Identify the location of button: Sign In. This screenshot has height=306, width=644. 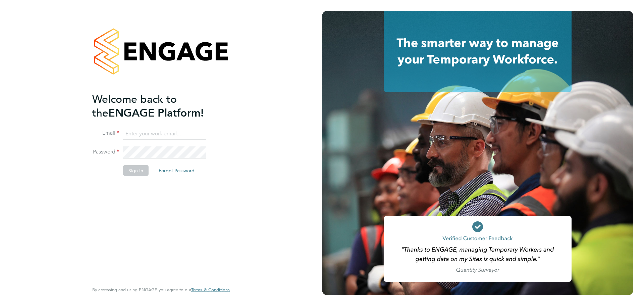
(136, 171).